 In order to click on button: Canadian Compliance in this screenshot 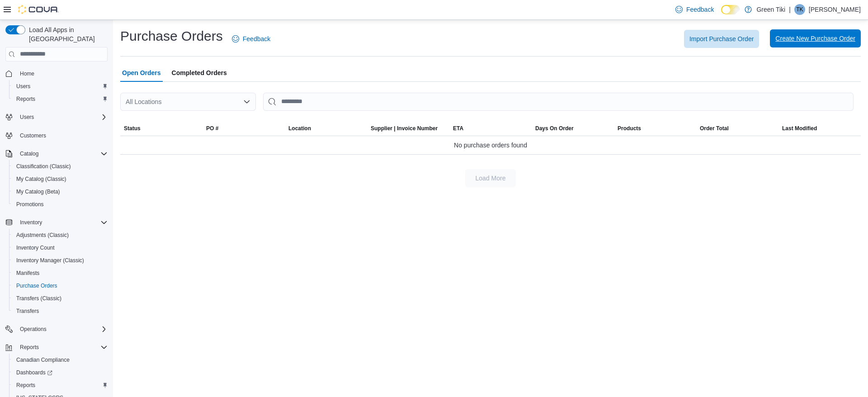, I will do `click(60, 360)`.